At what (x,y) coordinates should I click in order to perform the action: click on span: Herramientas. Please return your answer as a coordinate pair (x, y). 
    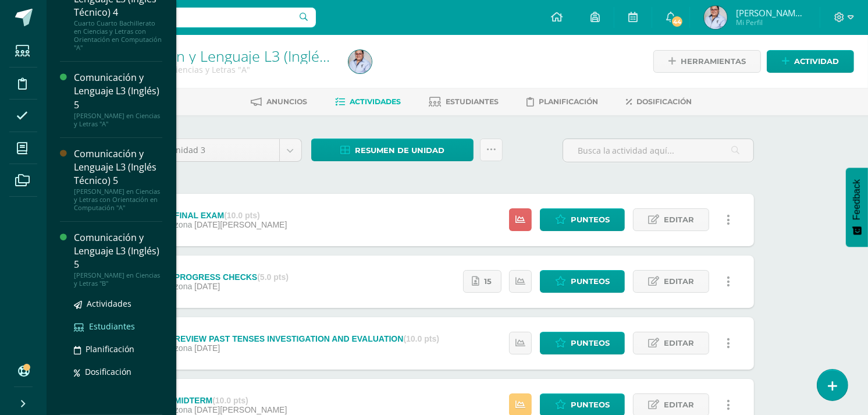
    Looking at the image, I should click on (713, 61).